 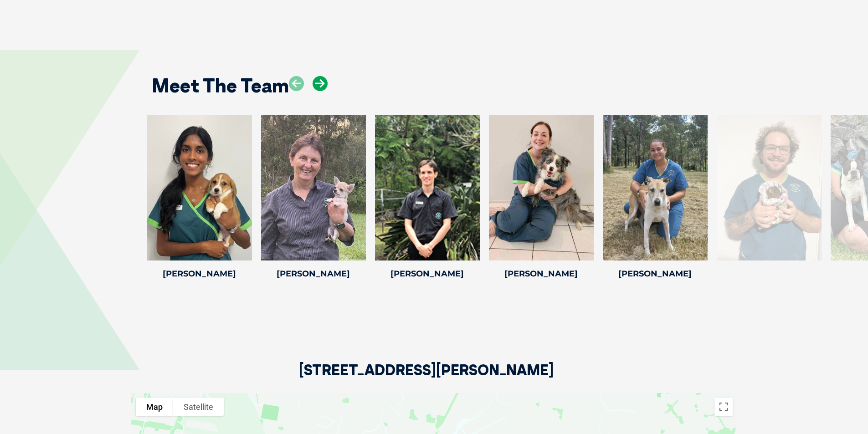 I want to click on button: Show street map, so click(x=154, y=407).